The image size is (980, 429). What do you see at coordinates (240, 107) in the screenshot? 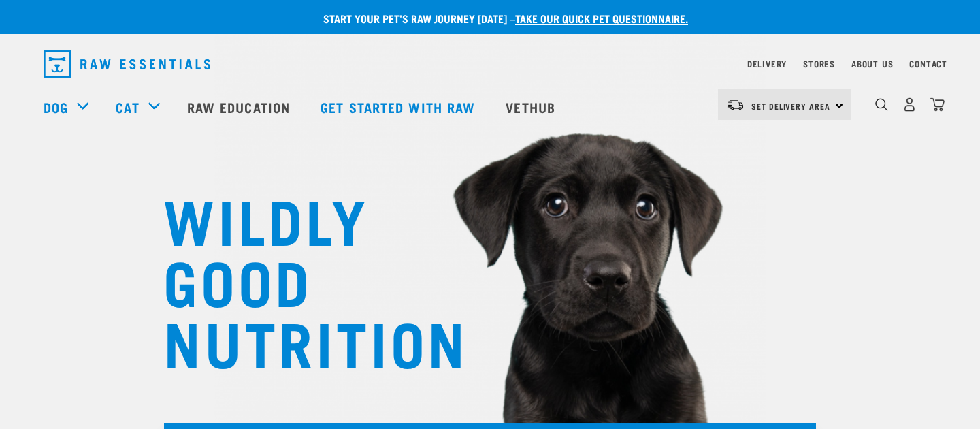
I see `a: Raw Education` at bounding box center [240, 107].